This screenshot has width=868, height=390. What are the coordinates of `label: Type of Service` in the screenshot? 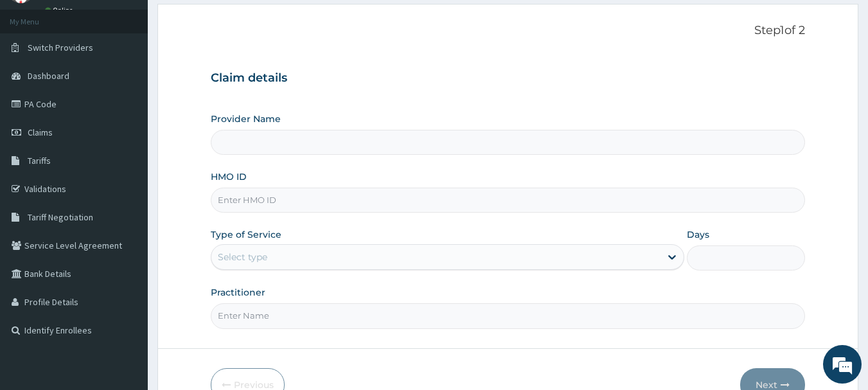 It's located at (246, 235).